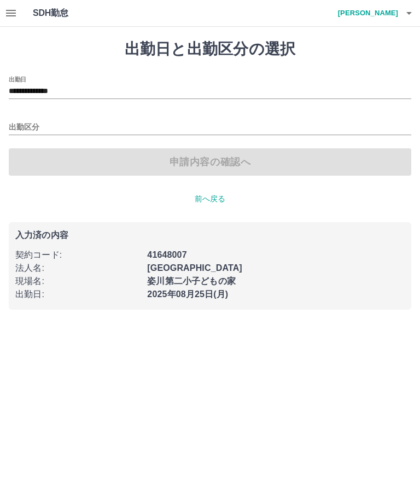 The height and width of the screenshot is (504, 420). Describe the element at coordinates (210, 236) in the screenshot. I see `p: 入力済の内容` at that location.